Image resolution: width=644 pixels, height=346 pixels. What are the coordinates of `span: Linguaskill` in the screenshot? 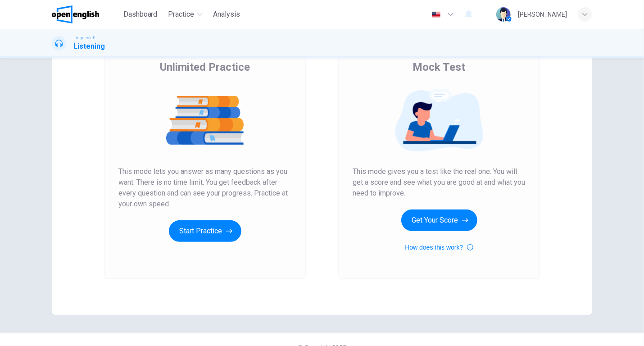 It's located at (84, 38).